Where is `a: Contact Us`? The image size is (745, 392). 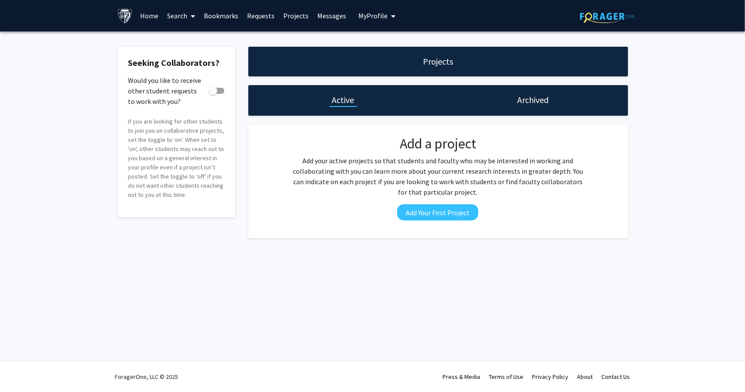 a: Contact Us is located at coordinates (616, 377).